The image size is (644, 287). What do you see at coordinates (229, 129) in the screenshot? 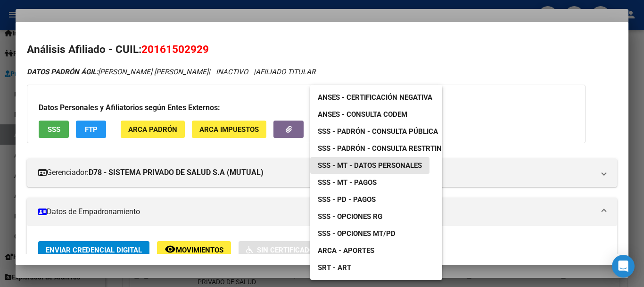
I see `button: ARCA Impuestos` at bounding box center [229, 129].